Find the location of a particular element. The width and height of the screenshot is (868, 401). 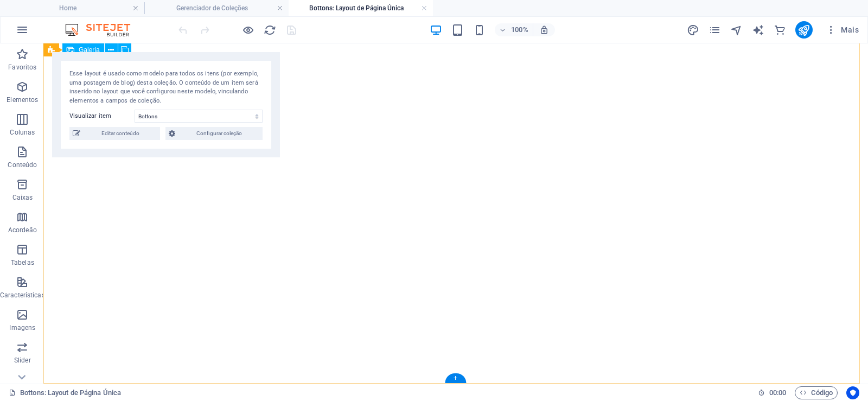

img: Editor Logo is located at coordinates (103, 29).